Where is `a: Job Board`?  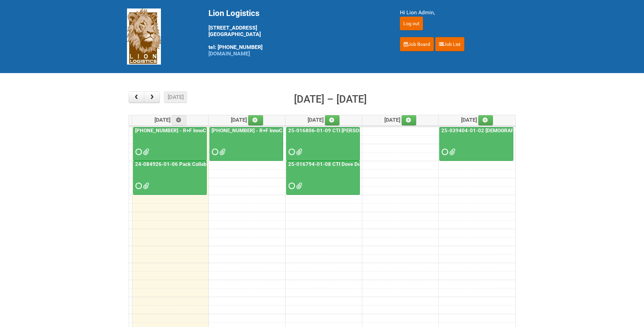
a: Job Board is located at coordinates (417, 44).